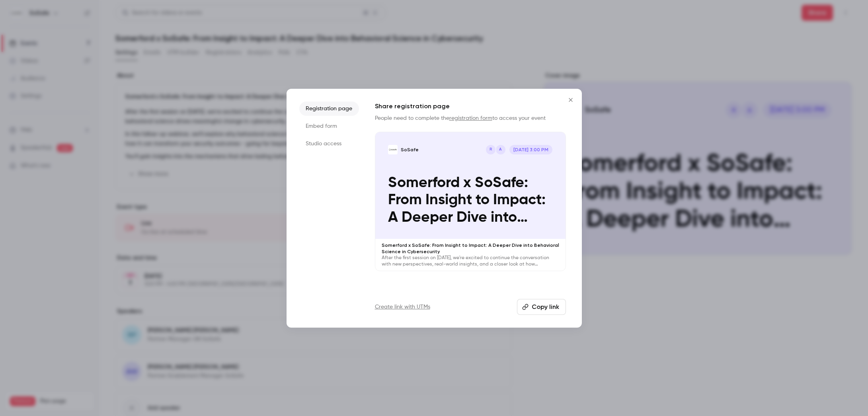 This screenshot has width=868, height=416. Describe the element at coordinates (329, 144) in the screenshot. I see `li: Studio access` at that location.